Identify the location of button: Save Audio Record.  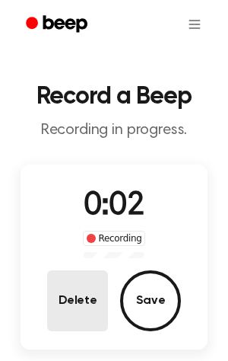
(151, 301).